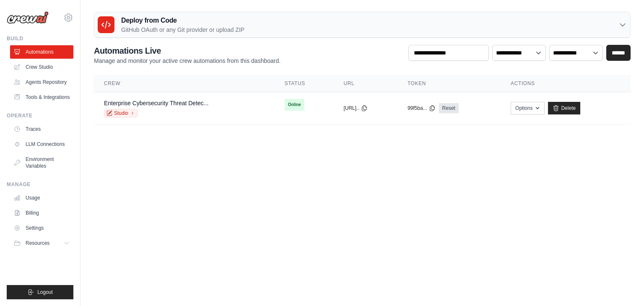 The height and width of the screenshot is (306, 644). What do you see at coordinates (41, 129) in the screenshot?
I see `a: Traces` at bounding box center [41, 129].